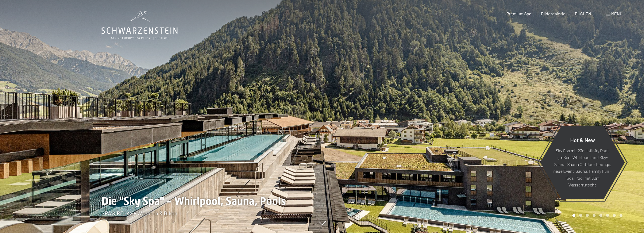 This screenshot has height=233, width=644. I want to click on span: Bildergalerie, so click(554, 13).